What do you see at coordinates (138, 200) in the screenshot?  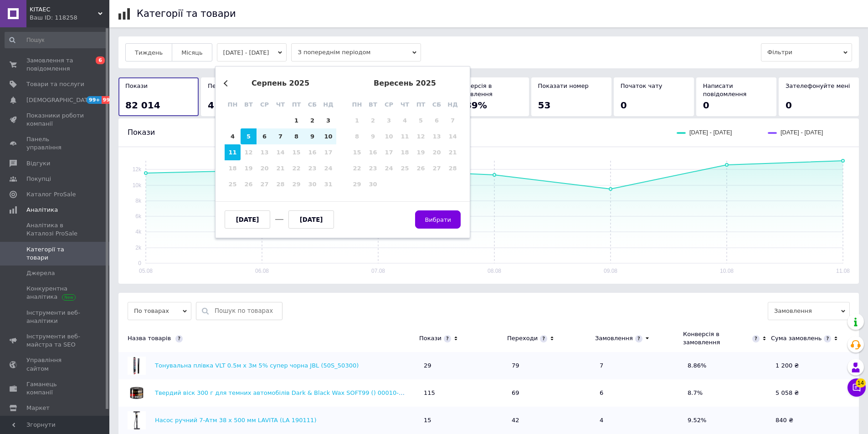 I see `text: 8k` at bounding box center [138, 200].